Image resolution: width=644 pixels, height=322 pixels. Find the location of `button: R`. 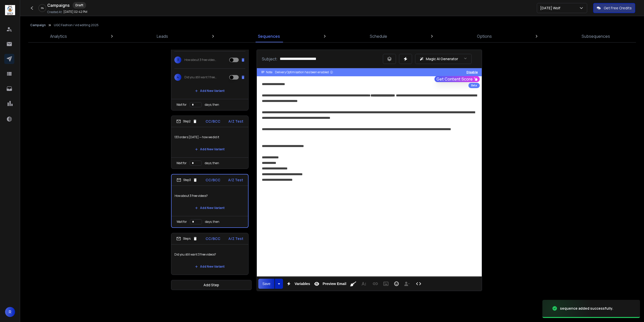

button: R is located at coordinates (10, 312).